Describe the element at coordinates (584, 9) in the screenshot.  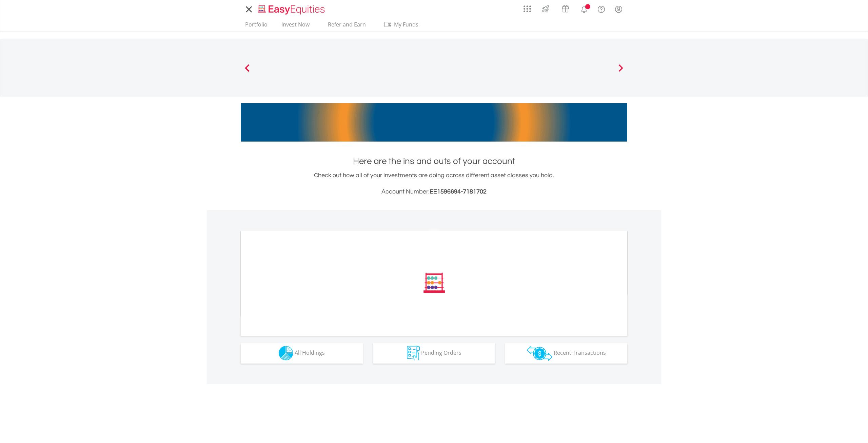
I see `a: Notifications` at that location.